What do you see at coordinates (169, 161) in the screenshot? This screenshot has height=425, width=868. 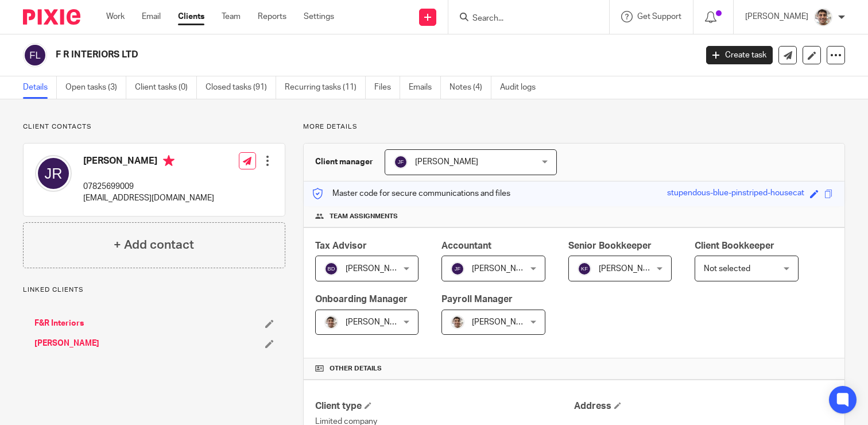 I see `i: Primary` at bounding box center [169, 161].